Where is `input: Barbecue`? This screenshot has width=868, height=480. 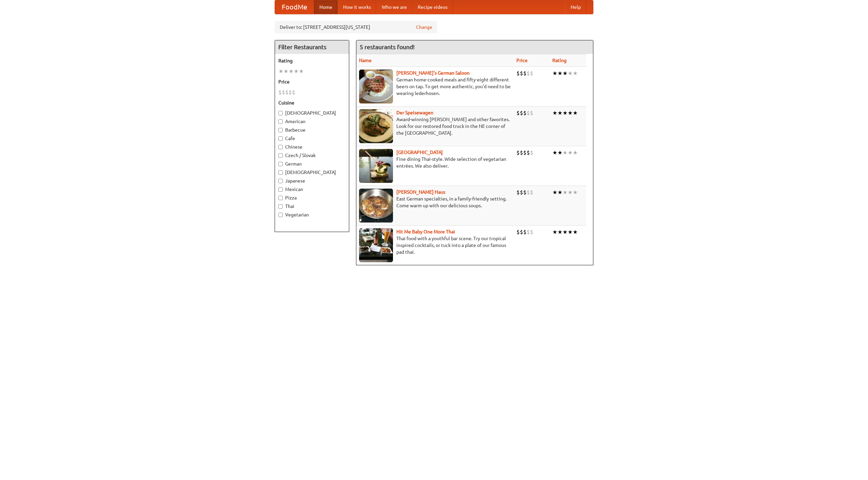 input: Barbecue is located at coordinates (280, 130).